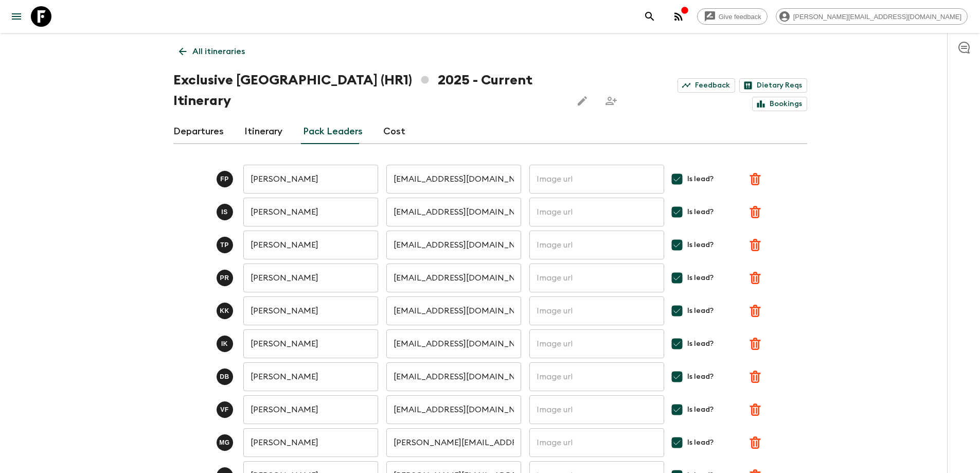 The image size is (980, 473). Describe the element at coordinates (225, 278) in the screenshot. I see `p: P R` at that location.